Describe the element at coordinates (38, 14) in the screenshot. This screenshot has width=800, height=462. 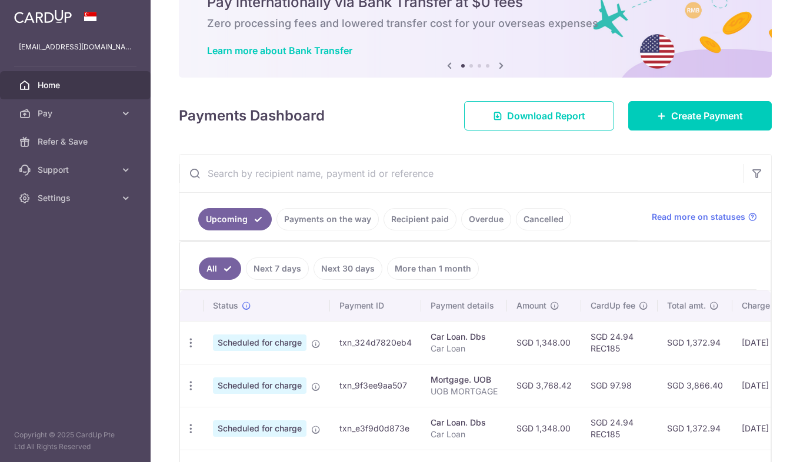
I see `span: Help` at that location.